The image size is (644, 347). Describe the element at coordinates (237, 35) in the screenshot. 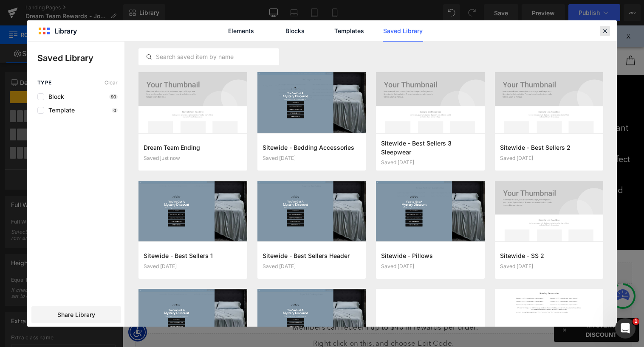

I see `a: Self-Care` at that location.